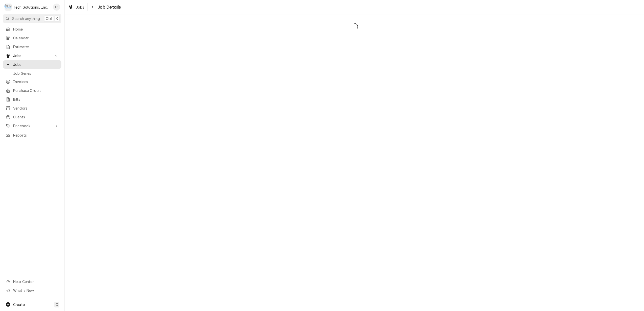  Describe the element at coordinates (32, 135) in the screenshot. I see `a: Reports` at that location.